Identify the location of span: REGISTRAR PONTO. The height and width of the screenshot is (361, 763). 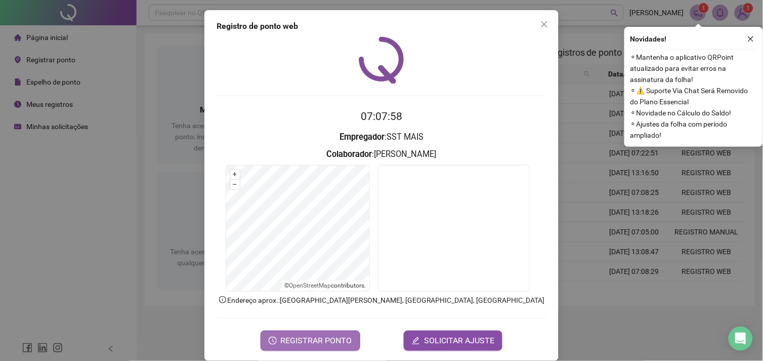
(316, 340).